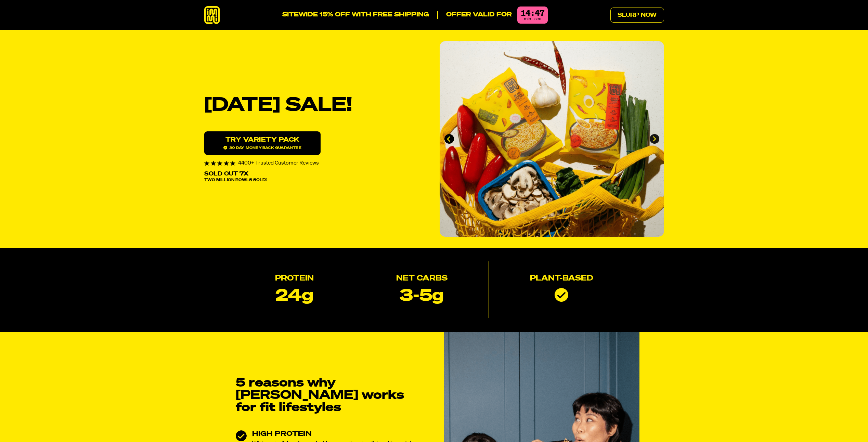  Describe the element at coordinates (449, 139) in the screenshot. I see `button: Previous slide` at that location.